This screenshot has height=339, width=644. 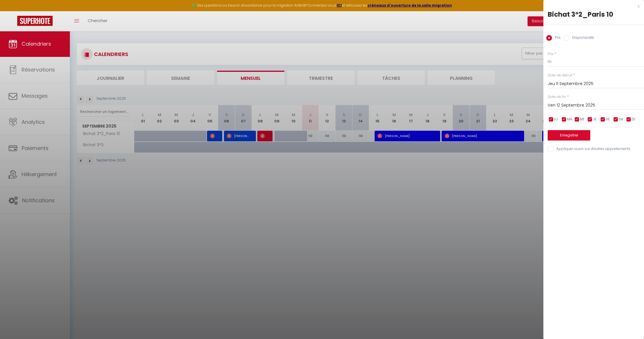 I want to click on span: ME, so click(x=582, y=119).